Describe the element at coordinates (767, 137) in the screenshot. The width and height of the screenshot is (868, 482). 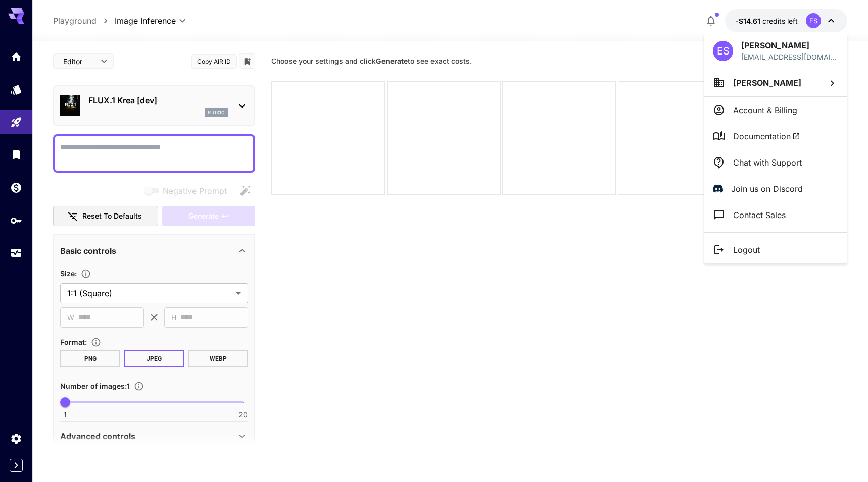
I see `span: Documentation` at that location.